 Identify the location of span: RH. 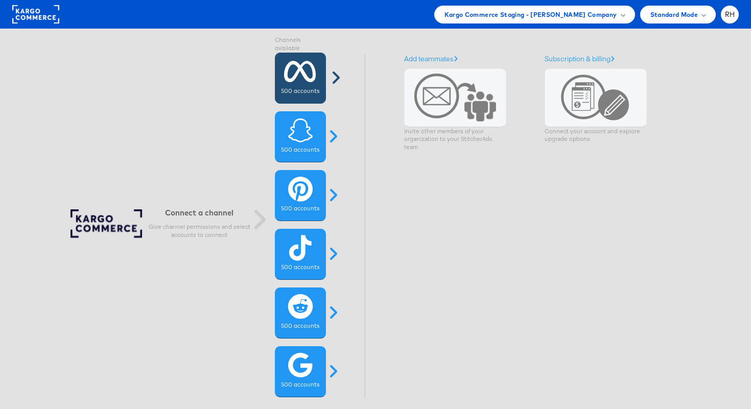
(730, 14).